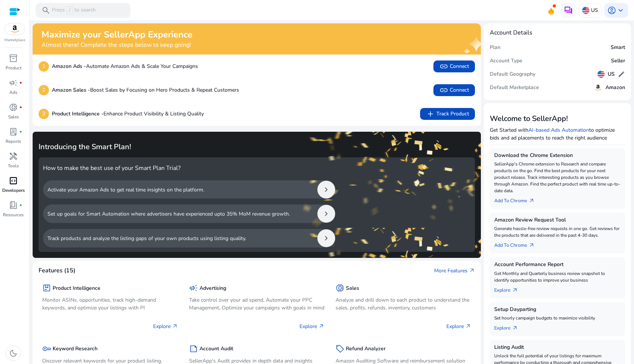 This screenshot has height=364, width=634. Describe the element at coordinates (611, 74) in the screenshot. I see `h5: US` at that location.